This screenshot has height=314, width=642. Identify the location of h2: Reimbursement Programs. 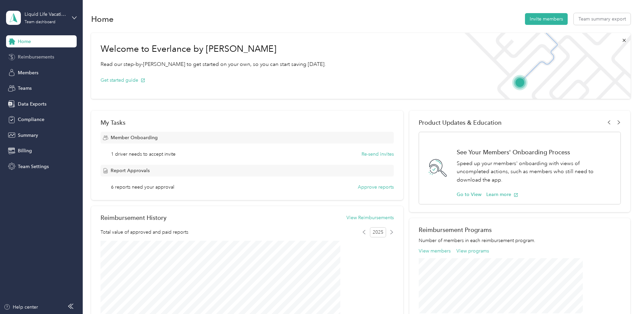
(520, 230).